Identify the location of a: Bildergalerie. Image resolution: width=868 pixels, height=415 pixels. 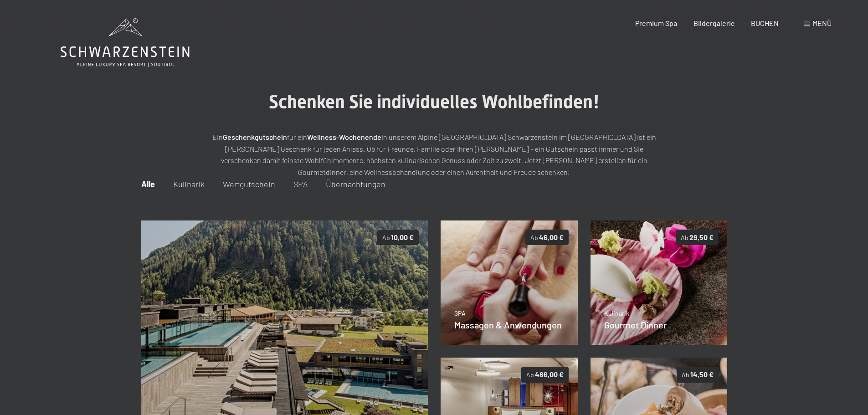
(714, 23).